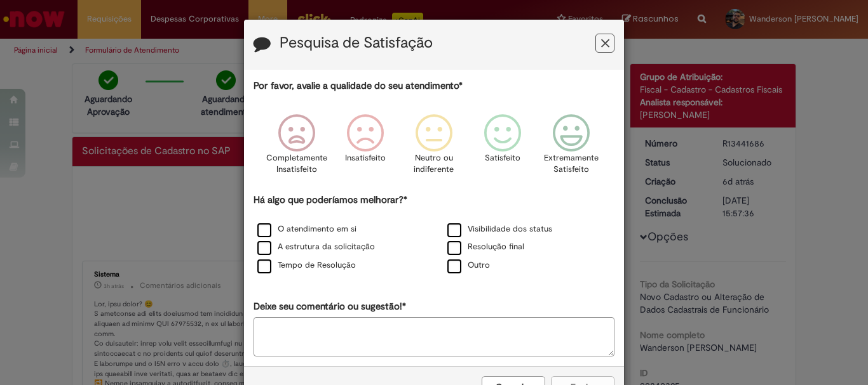 The image size is (868, 385). I want to click on div: Satisfeito, so click(503, 148).